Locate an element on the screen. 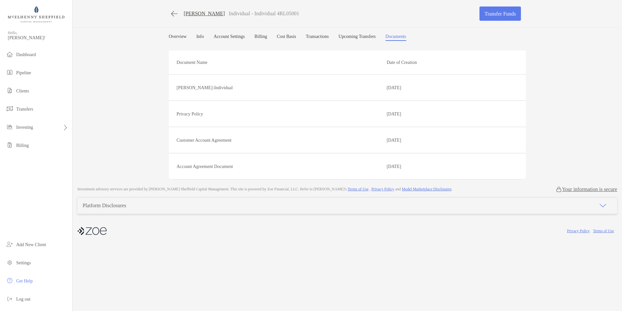  p: Your information is secure is located at coordinates (590, 189).